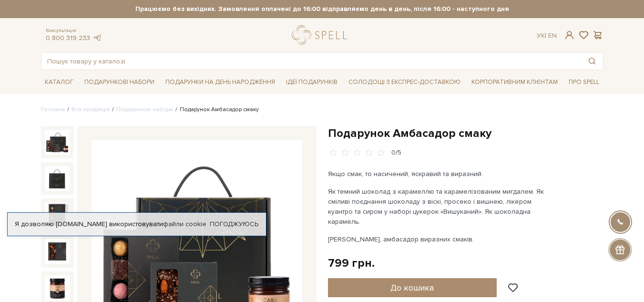 The width and height of the screenshot is (644, 302). I want to click on a: Головна, so click(53, 109).